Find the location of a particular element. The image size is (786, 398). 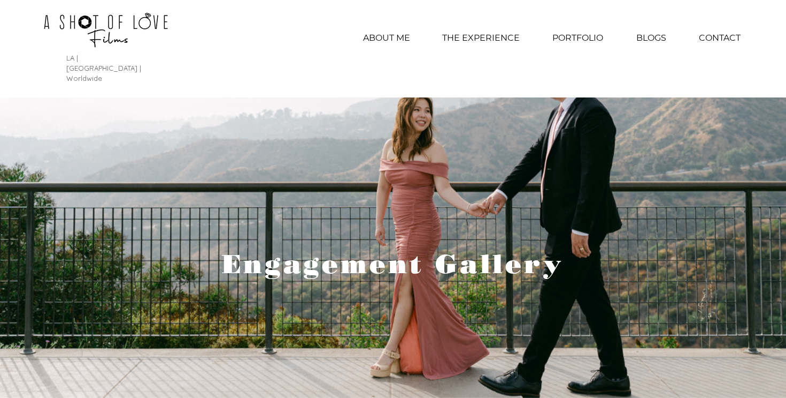

p: CONTACT is located at coordinates (720, 38).